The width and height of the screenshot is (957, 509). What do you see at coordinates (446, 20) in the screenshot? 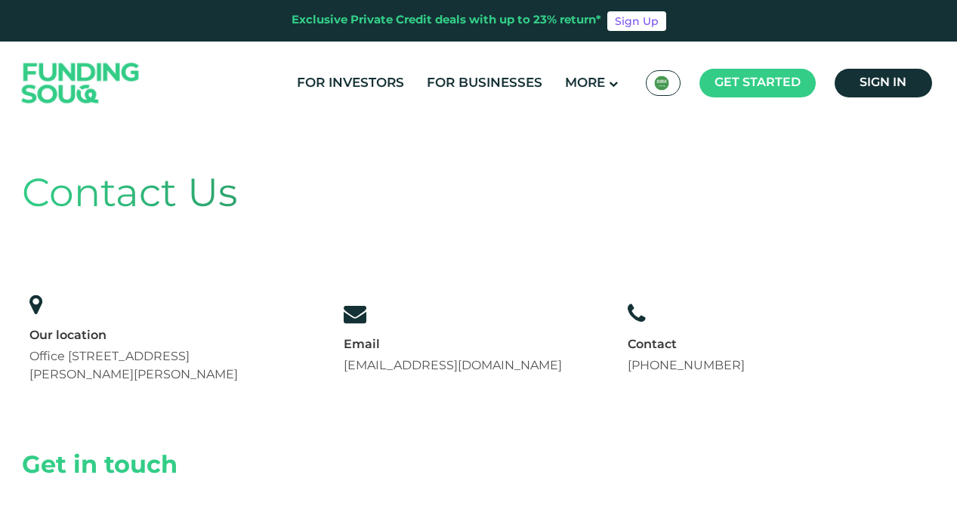
I see `div: Exclusive Private Credit deals with up to 23% return*` at bounding box center [446, 20].